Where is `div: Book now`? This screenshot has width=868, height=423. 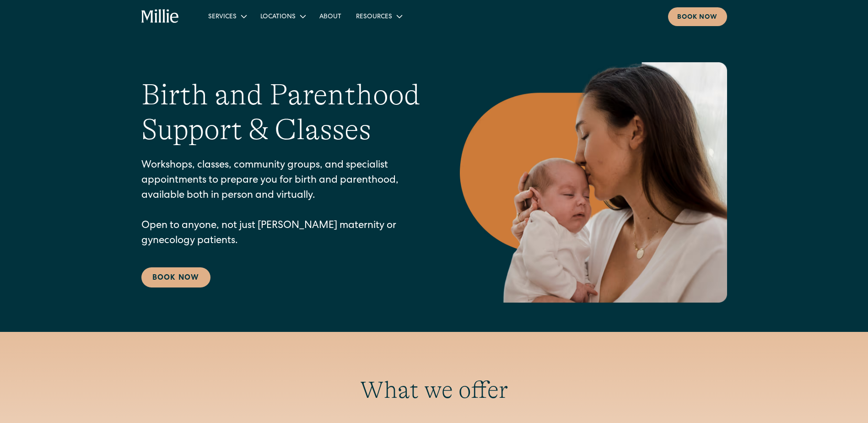 div: Book now is located at coordinates (697, 17).